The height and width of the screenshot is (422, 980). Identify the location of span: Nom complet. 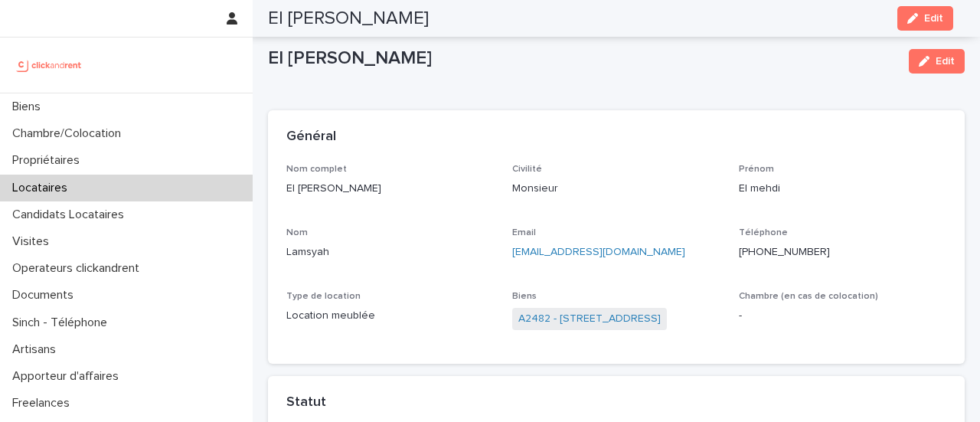
(316, 169).